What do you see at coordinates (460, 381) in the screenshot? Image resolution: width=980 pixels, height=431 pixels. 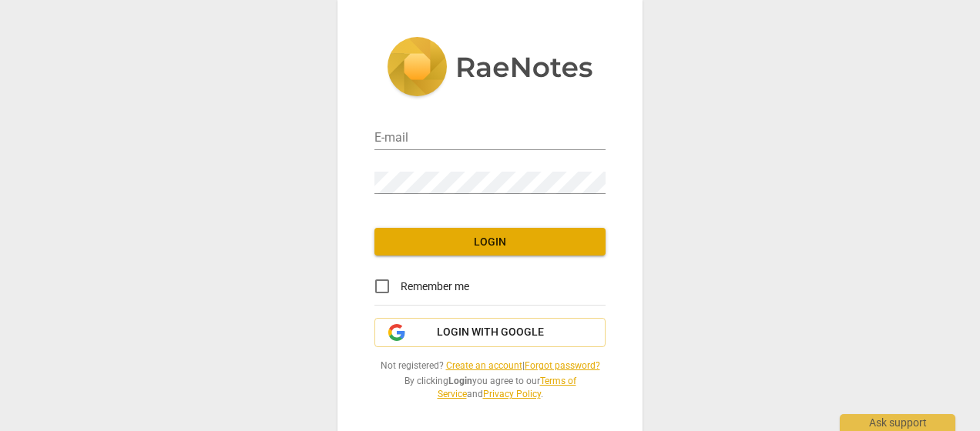 I see `b: Login` at bounding box center [460, 381].